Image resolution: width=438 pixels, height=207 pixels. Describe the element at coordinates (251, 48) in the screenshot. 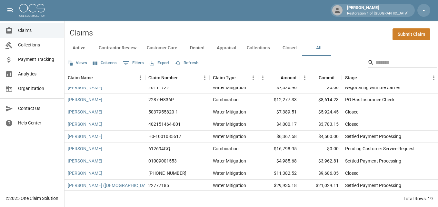

I see `div: dynamic tabs` at that location.